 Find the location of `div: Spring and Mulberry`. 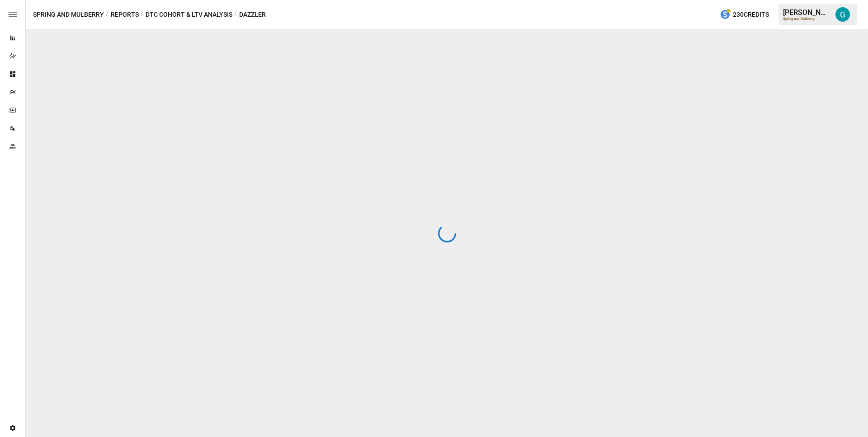

div: Spring and Mulberry is located at coordinates (806, 18).